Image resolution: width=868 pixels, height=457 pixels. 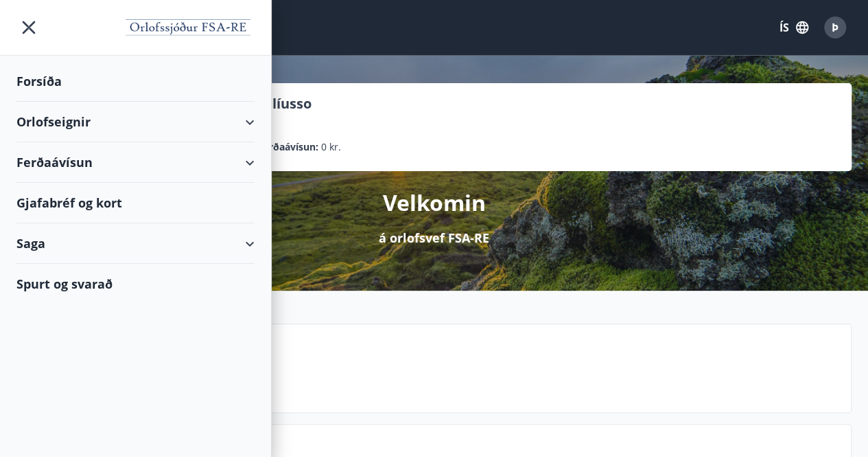 I want to click on p: Velkomin, so click(x=434, y=203).